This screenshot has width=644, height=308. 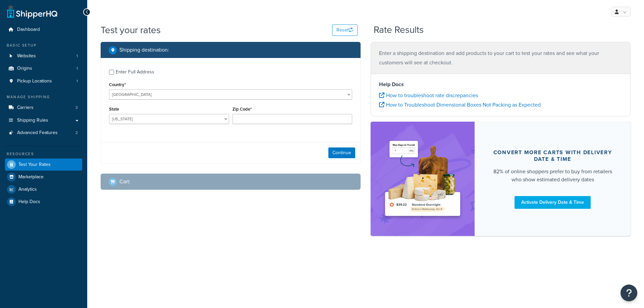 I want to click on a: Carriers3, so click(x=43, y=108).